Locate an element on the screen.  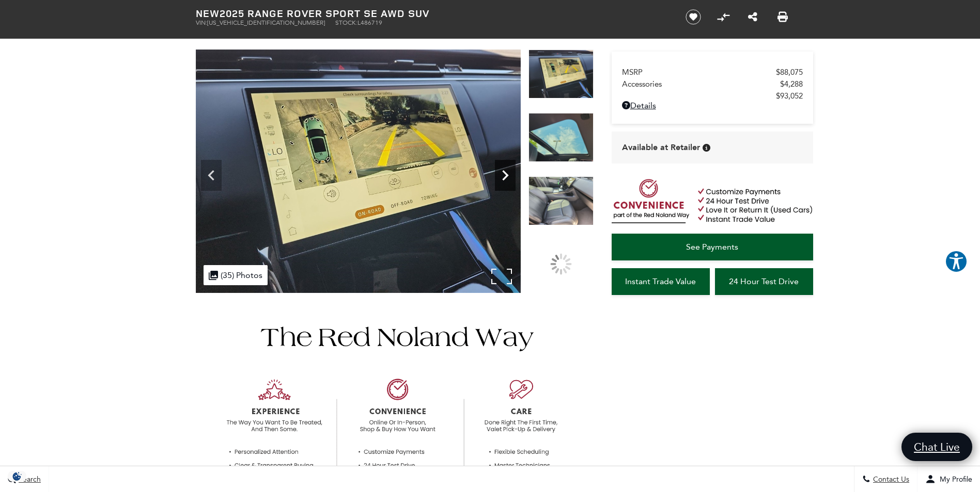
img: New 2025 Fuji White Land Rover SE image 28 is located at coordinates (561, 201).